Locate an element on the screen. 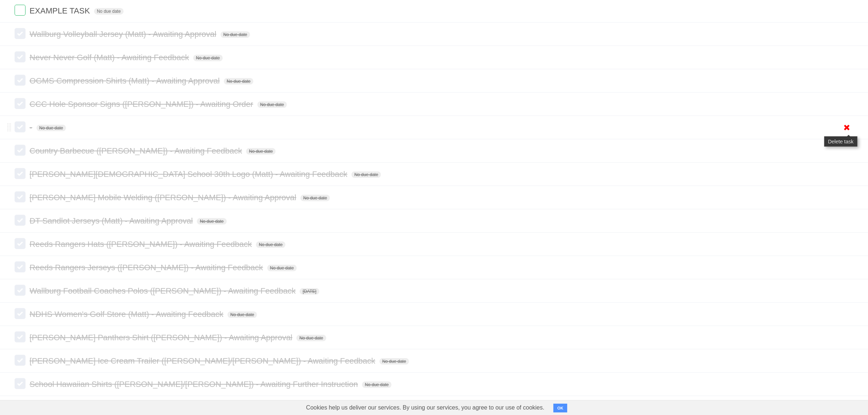 The height and width of the screenshot is (415, 868). span: OGMS Compression Shirts (Matt) - Awaiting Approval is located at coordinates (125, 80).